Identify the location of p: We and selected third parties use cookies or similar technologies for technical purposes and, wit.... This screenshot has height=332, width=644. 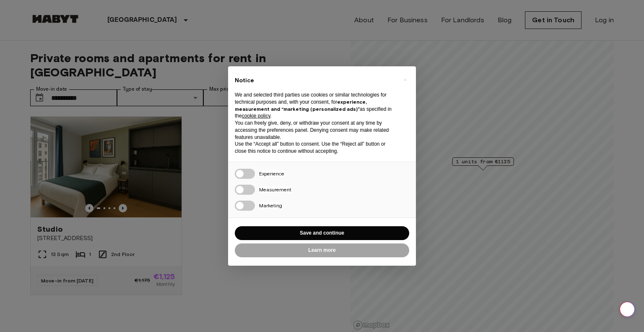
(315, 105).